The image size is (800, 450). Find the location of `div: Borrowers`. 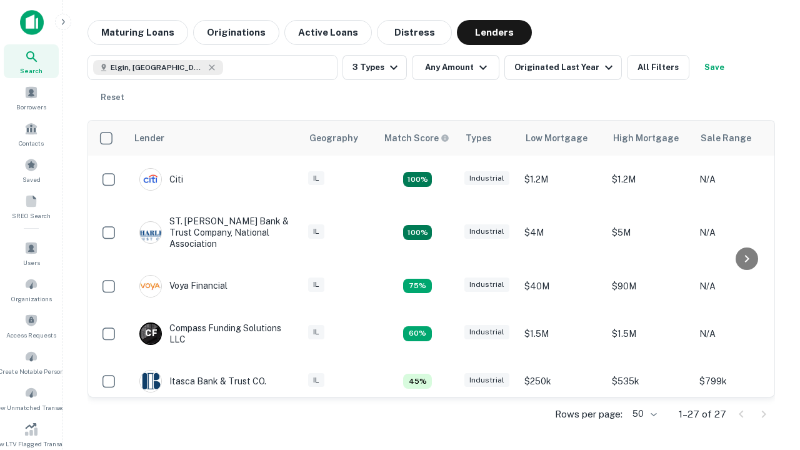

div: Borrowers is located at coordinates (31, 98).